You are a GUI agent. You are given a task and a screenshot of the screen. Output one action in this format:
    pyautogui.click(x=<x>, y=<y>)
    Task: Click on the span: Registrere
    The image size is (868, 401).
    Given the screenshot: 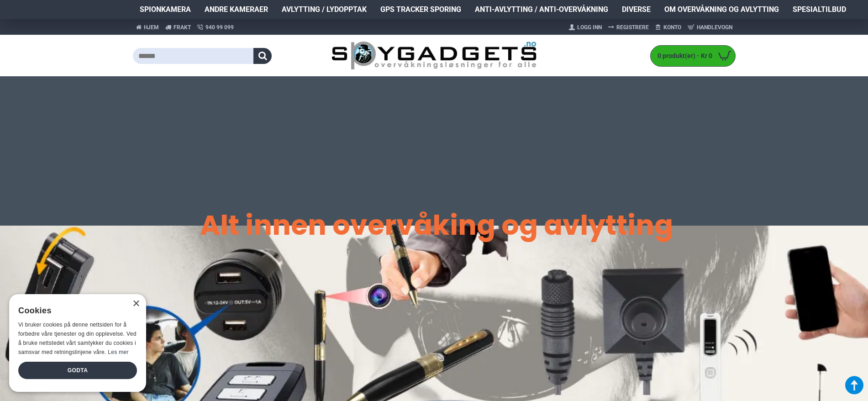 What is the action you would take?
    pyautogui.click(x=633, y=28)
    